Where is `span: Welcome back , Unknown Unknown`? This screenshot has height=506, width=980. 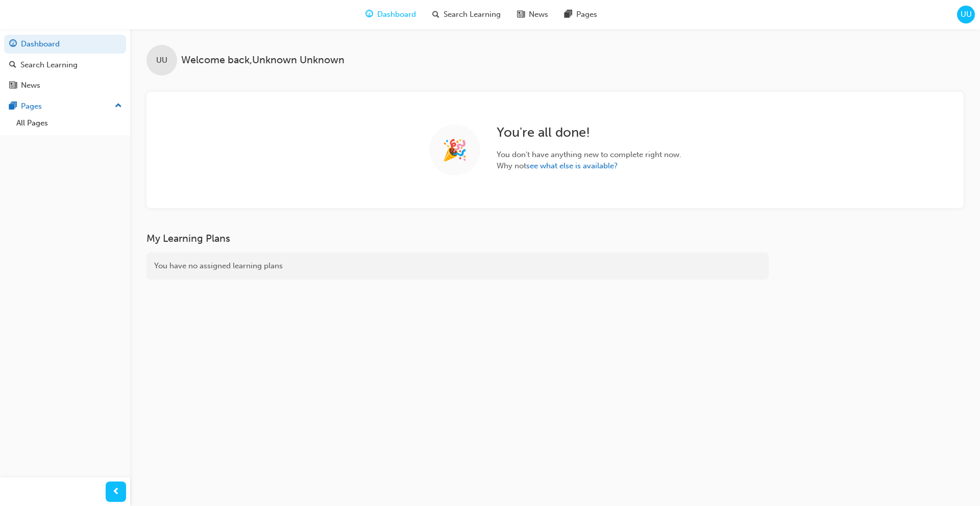 span: Welcome back , Unknown Unknown is located at coordinates (263, 60).